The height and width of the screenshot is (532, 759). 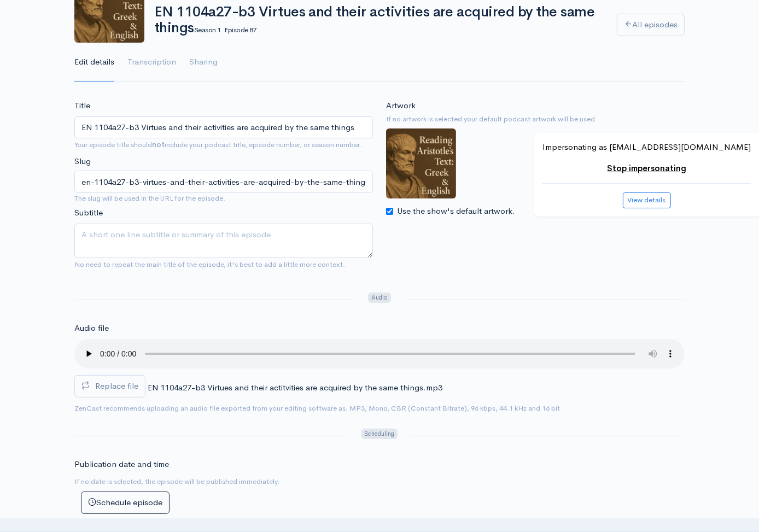 I want to click on button: View details, so click(x=647, y=200).